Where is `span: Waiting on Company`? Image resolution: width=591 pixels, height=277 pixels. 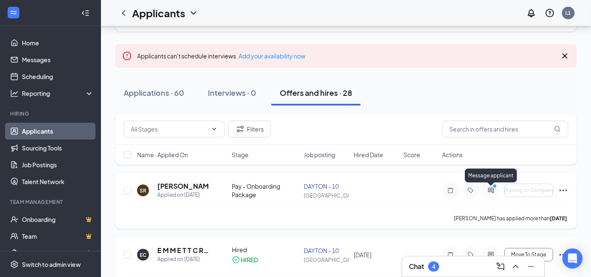 span: Waiting on Company is located at coordinates (528, 190).